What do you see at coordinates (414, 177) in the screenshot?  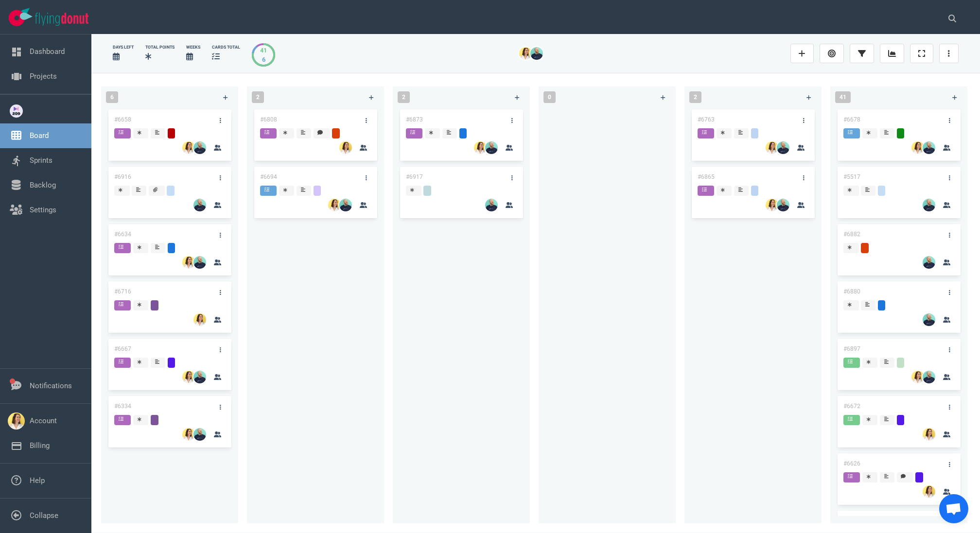 I see `a: #6917` at bounding box center [414, 177].